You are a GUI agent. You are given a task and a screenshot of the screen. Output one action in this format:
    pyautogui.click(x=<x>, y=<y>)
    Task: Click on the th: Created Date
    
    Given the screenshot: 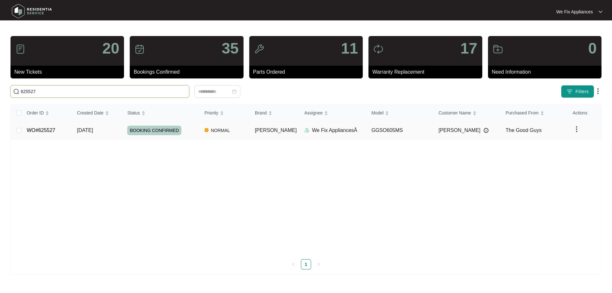 What is the action you would take?
    pyautogui.click(x=97, y=113)
    